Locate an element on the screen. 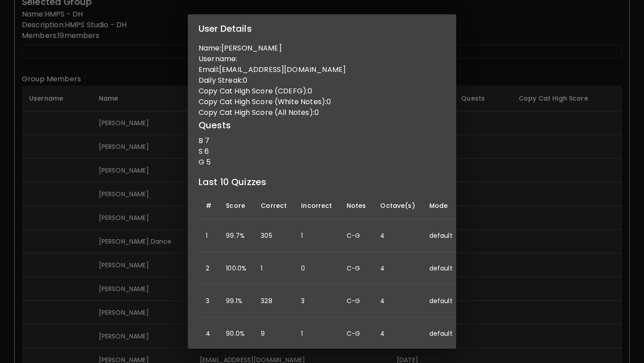  p: S 6 is located at coordinates (322, 152).